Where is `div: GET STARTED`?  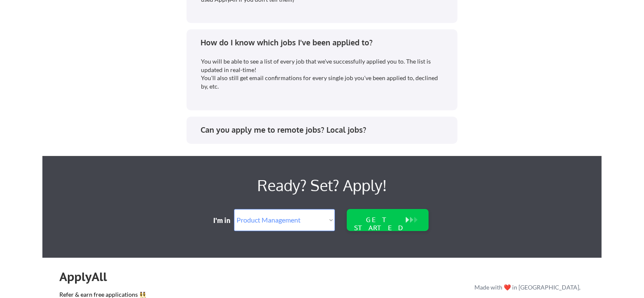
div: GET STARTED is located at coordinates (380, 224).